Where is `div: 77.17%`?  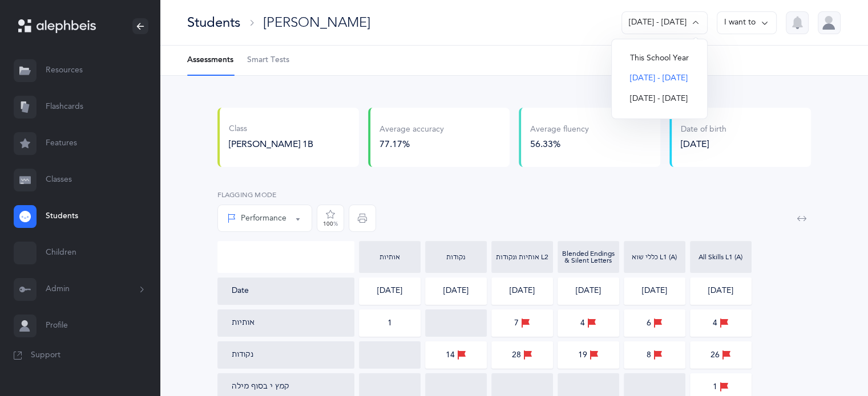
div: 77.17% is located at coordinates (411, 144).